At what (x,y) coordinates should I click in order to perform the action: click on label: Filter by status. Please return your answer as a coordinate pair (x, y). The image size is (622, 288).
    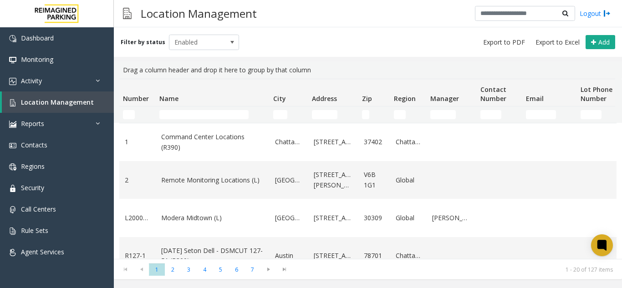
    Looking at the image, I should click on (143, 42).